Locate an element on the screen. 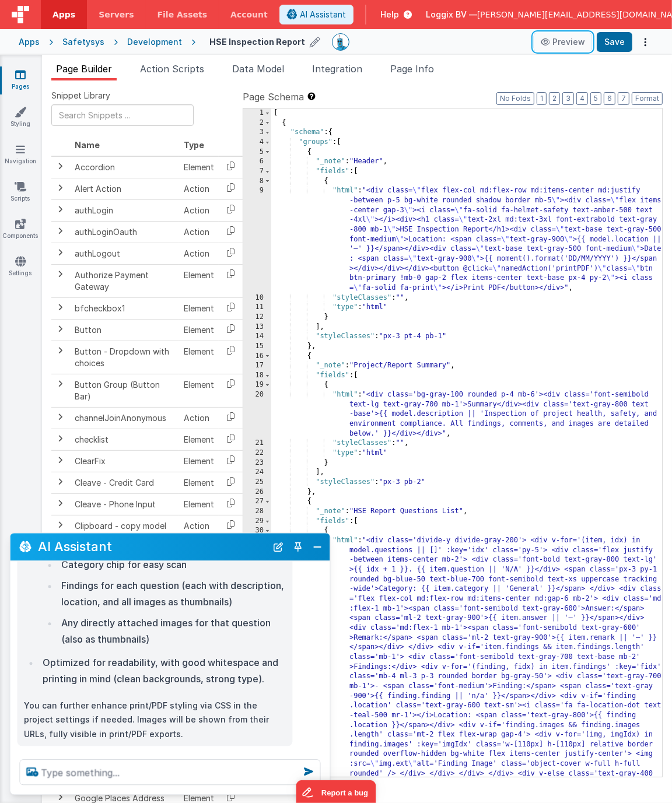 Image resolution: width=672 pixels, height=803 pixels. span: Name is located at coordinates (87, 145).